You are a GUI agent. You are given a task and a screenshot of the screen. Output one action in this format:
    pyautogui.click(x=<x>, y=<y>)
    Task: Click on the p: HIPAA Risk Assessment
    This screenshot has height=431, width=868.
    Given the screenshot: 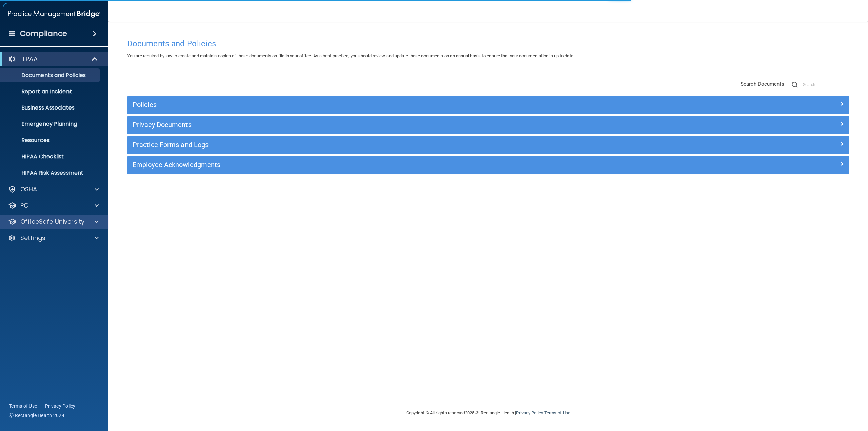 What is the action you would take?
    pyautogui.click(x=51, y=173)
    